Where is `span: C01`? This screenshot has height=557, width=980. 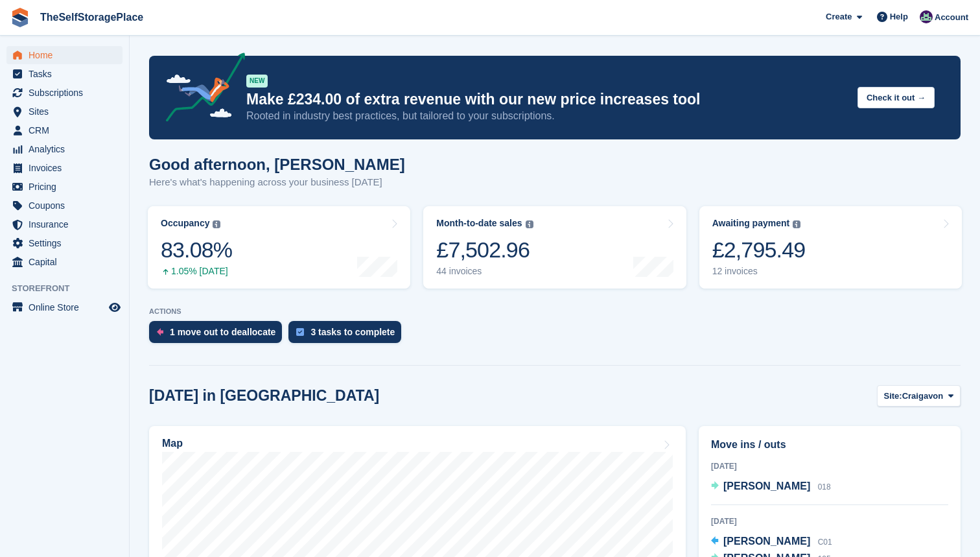 span: C01 is located at coordinates (825, 542).